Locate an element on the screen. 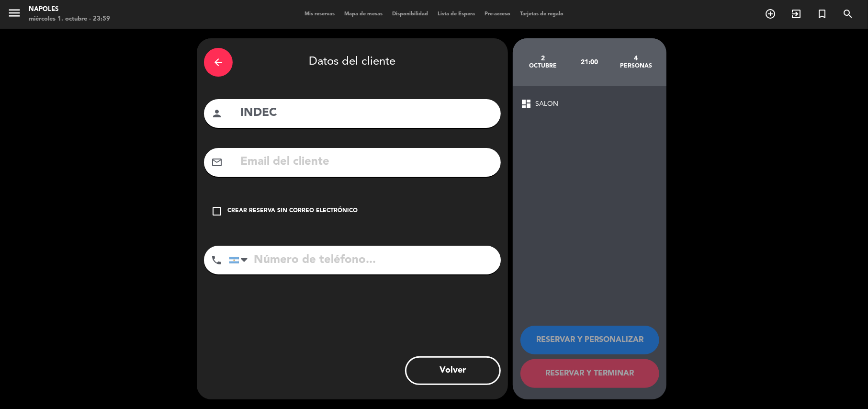 Image resolution: width=868 pixels, height=409 pixels. div: Napoles is located at coordinates (70, 10).